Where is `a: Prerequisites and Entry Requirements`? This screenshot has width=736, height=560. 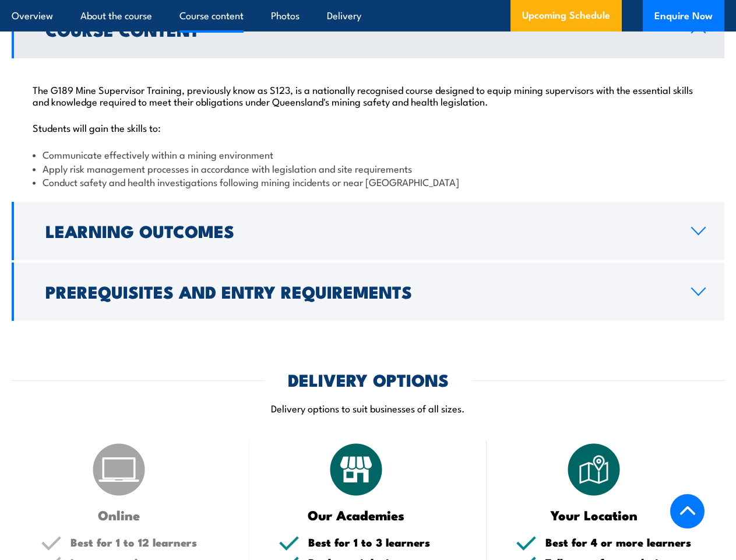 a: Prerequisites and Entry Requirements is located at coordinates (368, 292).